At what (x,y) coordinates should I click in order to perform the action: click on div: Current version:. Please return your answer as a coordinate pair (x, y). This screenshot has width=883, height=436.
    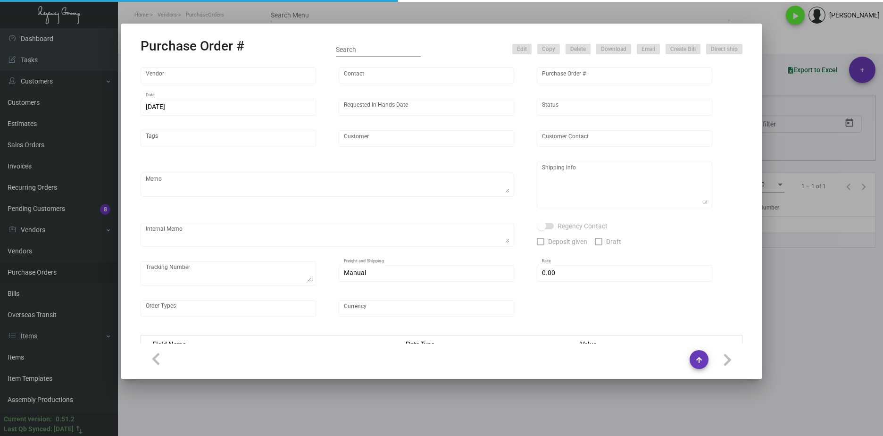
    Looking at the image, I should click on (28, 419).